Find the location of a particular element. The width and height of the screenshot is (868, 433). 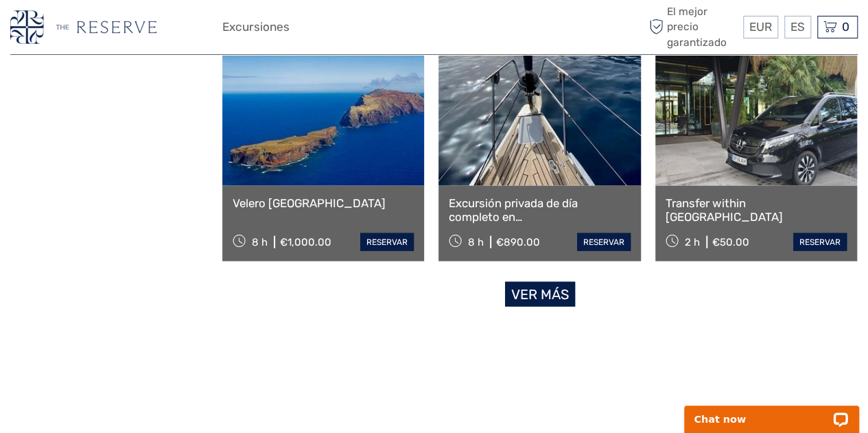

div: ES is located at coordinates (797, 27).